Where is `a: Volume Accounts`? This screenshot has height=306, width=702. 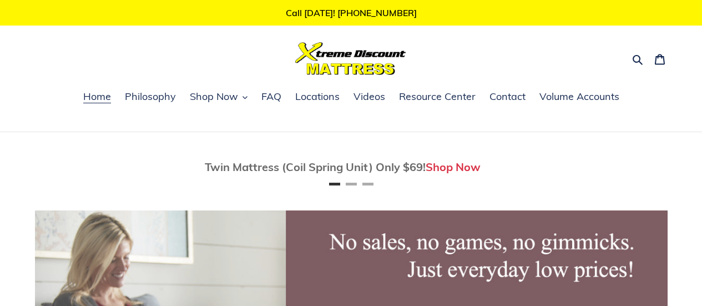 a: Volume Accounts is located at coordinates (579, 97).